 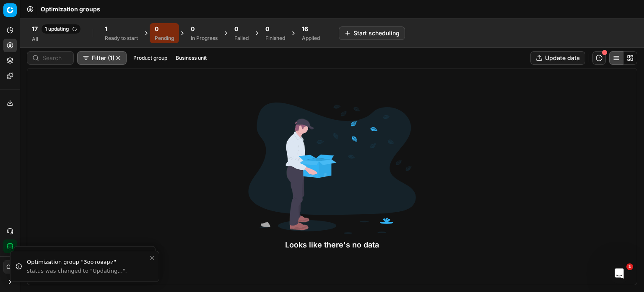 What do you see at coordinates (204, 38) in the screenshot?
I see `div: In Progress` at bounding box center [204, 38].